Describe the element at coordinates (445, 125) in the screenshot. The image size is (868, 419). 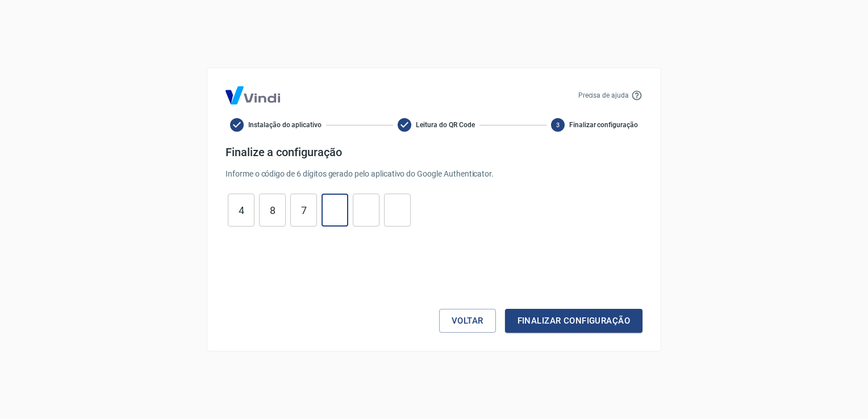
I see `span: Leitura do QR Code` at that location.